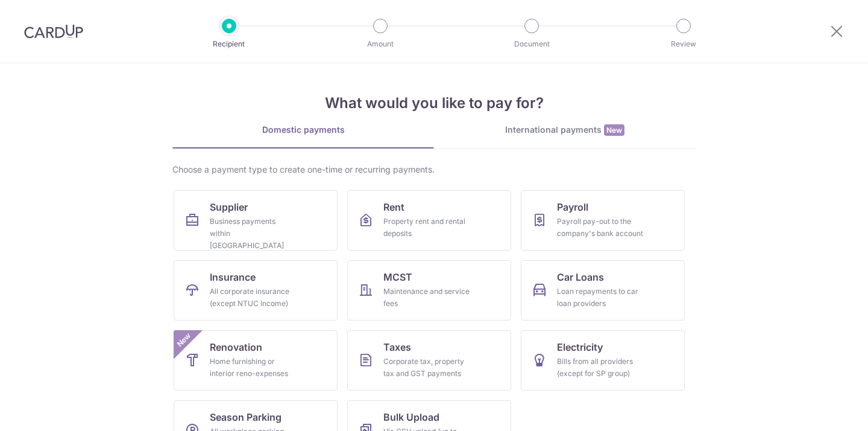 The width and height of the screenshot is (868, 431). What do you see at coordinates (253, 297) in the screenshot?
I see `div: All corporate insurance (except NTUC Income)` at bounding box center [253, 297].